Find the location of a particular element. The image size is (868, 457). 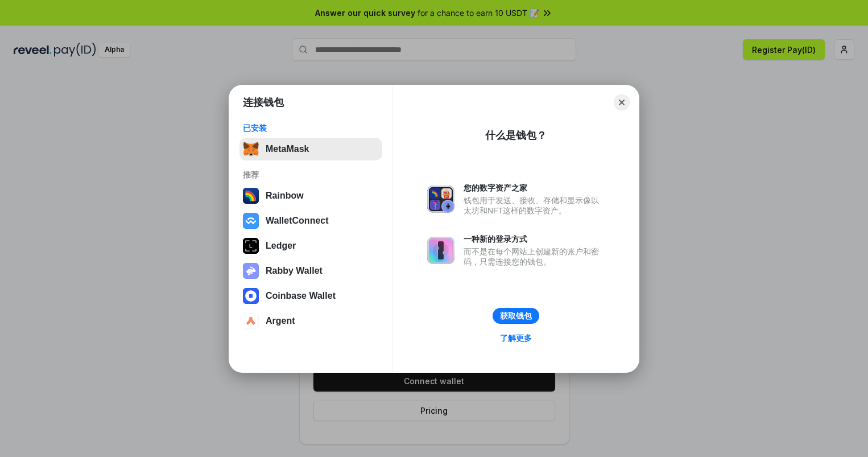

img: svg+xml,%3Csvg%20fill%3D%22none%22%20height%3D%2233%22%20viewBox%3D%220%200%2035%2033%22%20width%... is located at coordinates (251, 149).